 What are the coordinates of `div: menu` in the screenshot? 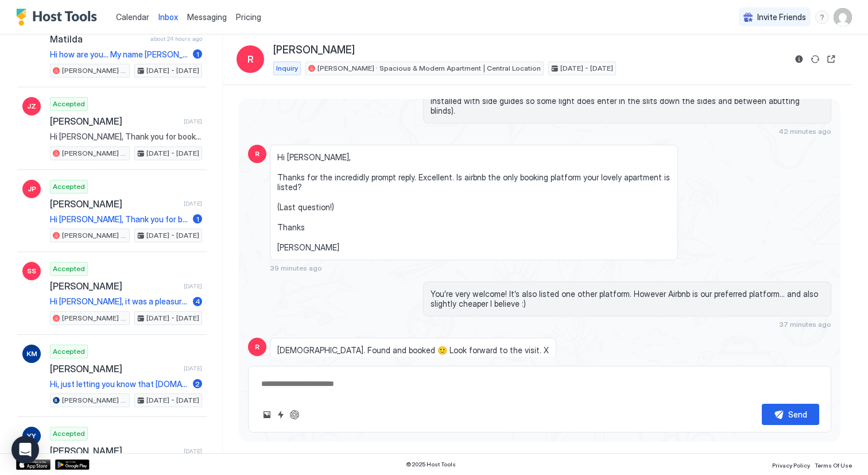 It's located at (822, 18).